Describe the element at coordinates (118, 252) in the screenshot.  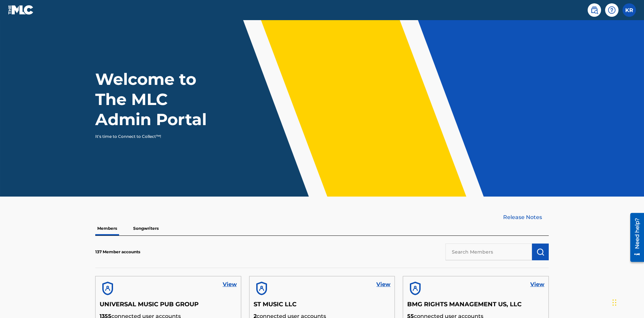
I see `p: 137 Member accounts` at that location.